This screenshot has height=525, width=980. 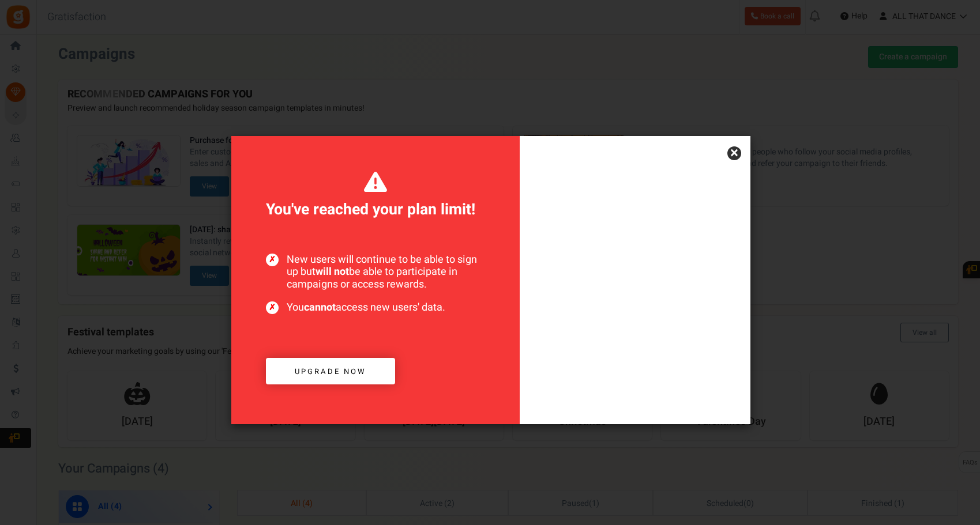 I want to click on span: You've reached your plan limit!, so click(x=376, y=196).